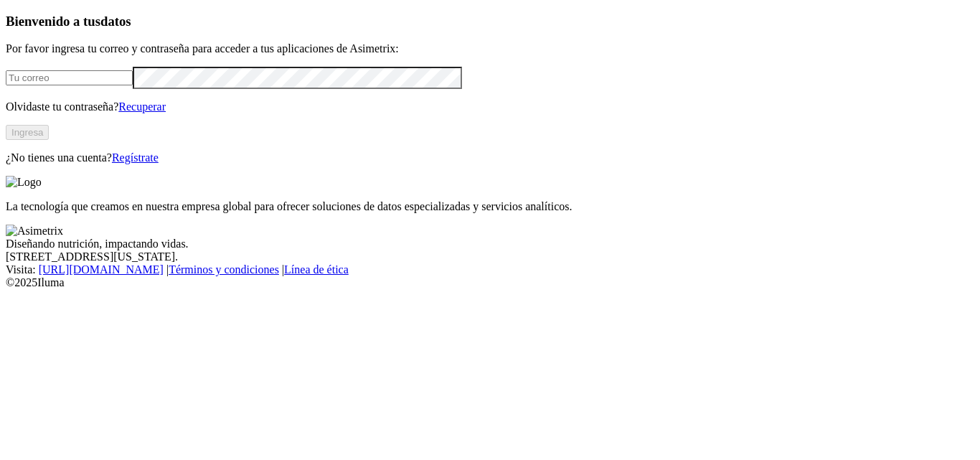 This screenshot has width=980, height=460. I want to click on p: La tecnología que creamos en nuestra empresa global para ofrecer soluciones de datos especializad..., so click(490, 207).